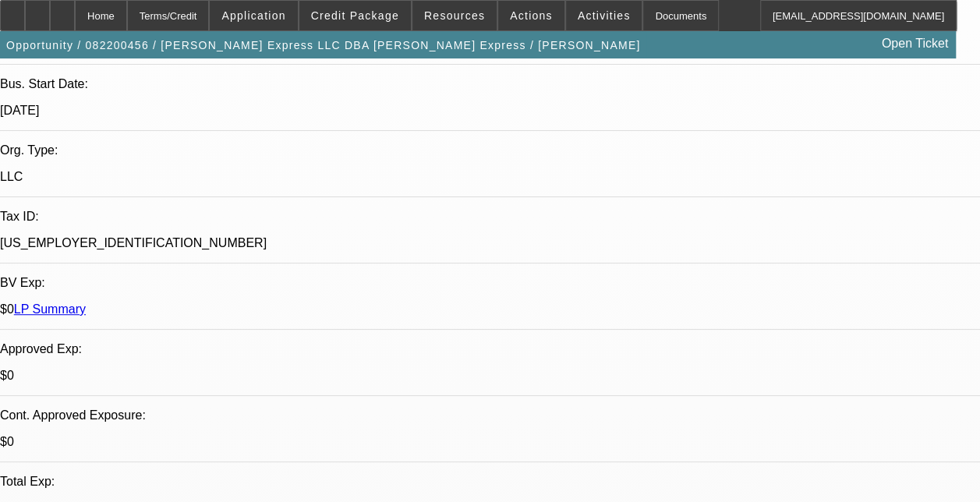 The height and width of the screenshot is (502, 980). I want to click on span: Resources, so click(455, 16).